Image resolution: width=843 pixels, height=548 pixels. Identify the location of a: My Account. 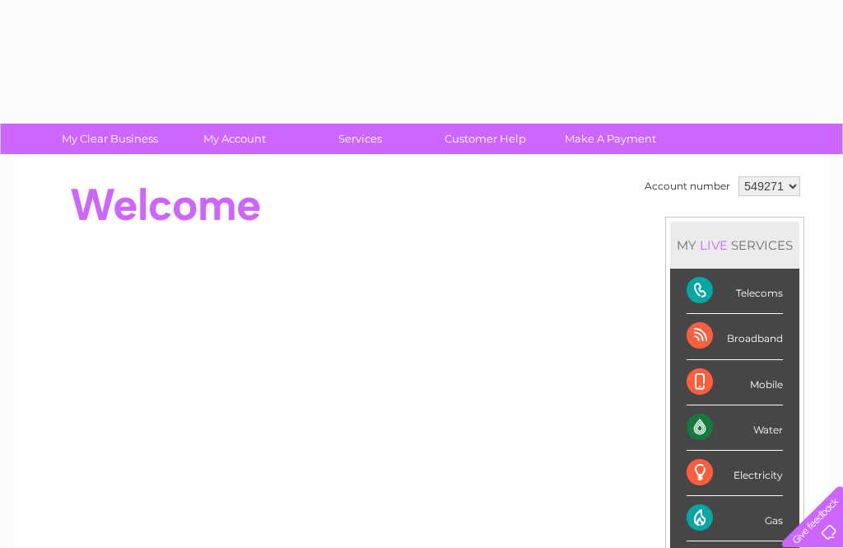
(235, 138).